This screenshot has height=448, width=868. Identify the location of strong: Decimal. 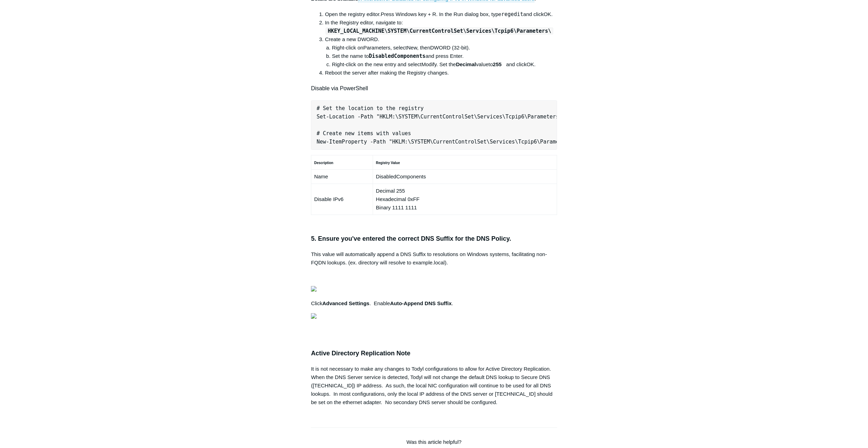
(466, 64).